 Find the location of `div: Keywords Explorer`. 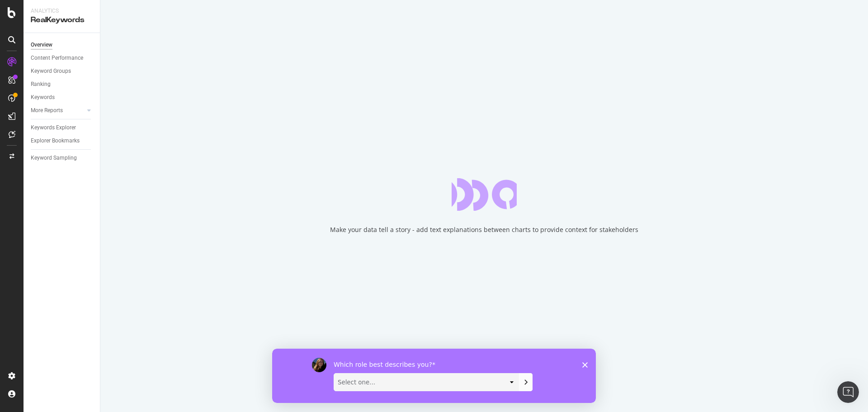

div: Keywords Explorer is located at coordinates (53, 127).